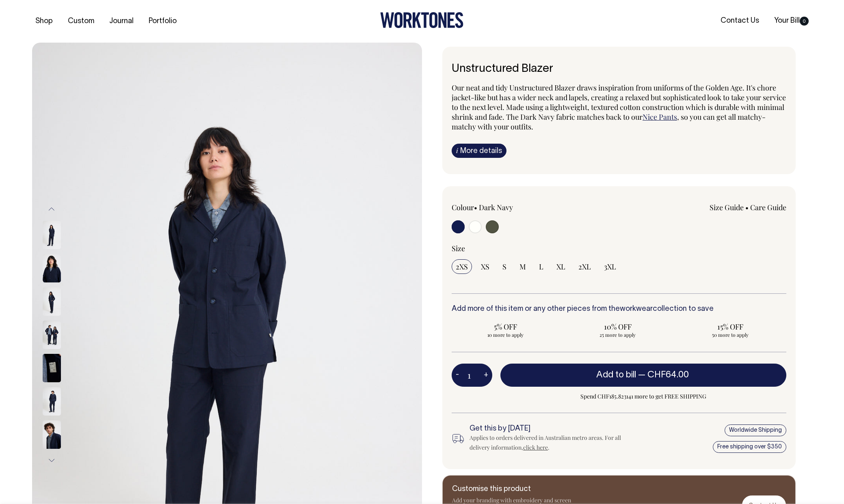  What do you see at coordinates (618, 330) in the screenshot?
I see `input: 10% OFF 25 more to apply` at bounding box center [618, 330].